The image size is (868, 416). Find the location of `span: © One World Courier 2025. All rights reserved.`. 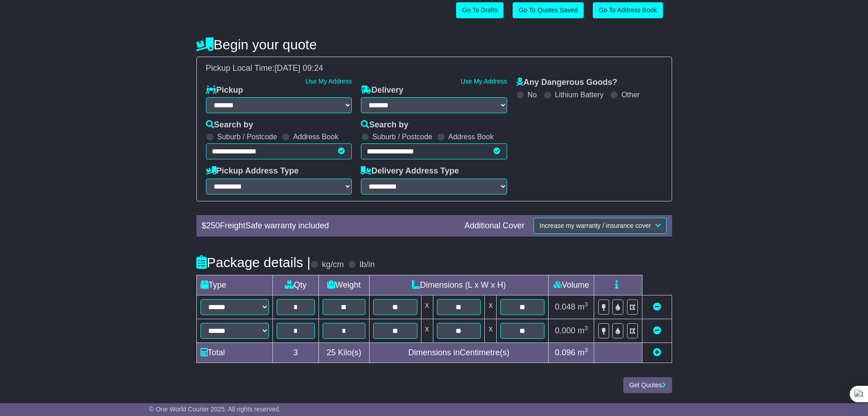

span: © One World Courier 2025. All rights reserved. is located at coordinates (215, 408).